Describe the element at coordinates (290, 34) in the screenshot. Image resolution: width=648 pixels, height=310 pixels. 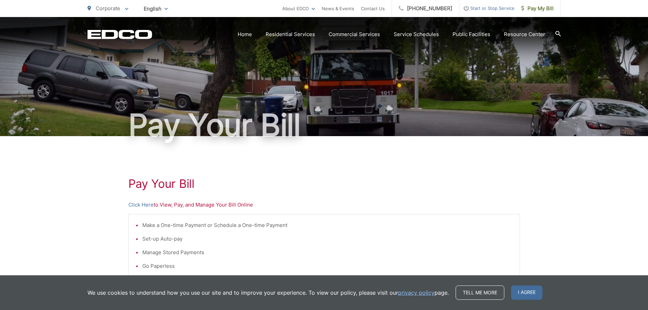
I see `a: Residential Services` at that location.